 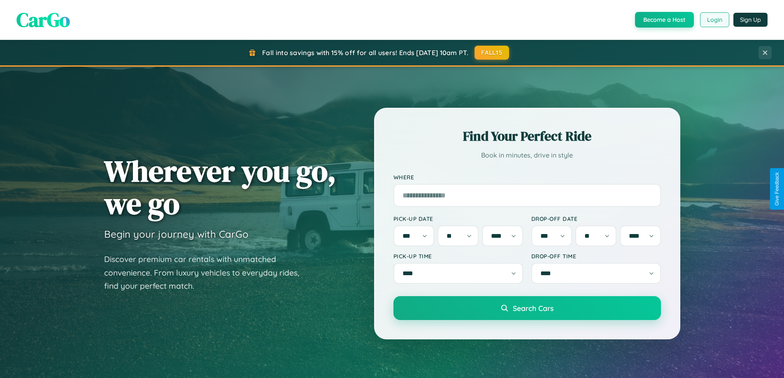 I want to click on span: CarGo, so click(x=43, y=20).